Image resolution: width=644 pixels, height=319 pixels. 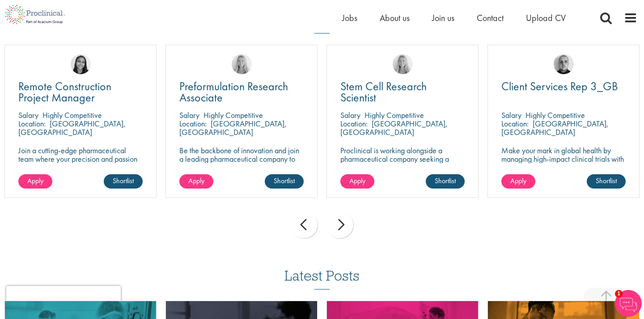 I want to click on p: Make your mark in global health by managing high-impact clinical trials with a leading CRO., so click(x=563, y=158).